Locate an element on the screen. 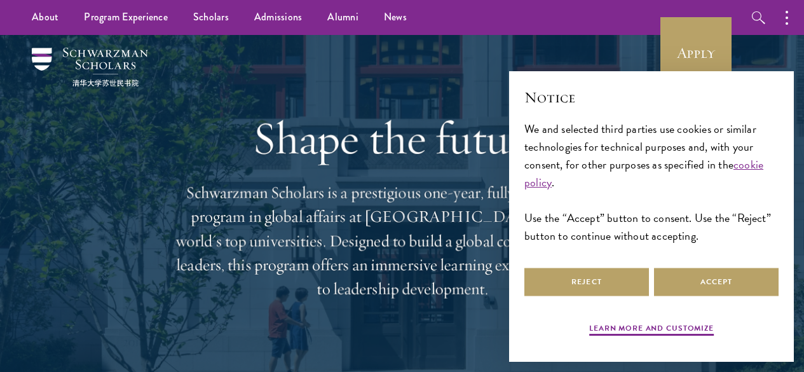 This screenshot has height=372, width=804. p: Schwarzman Scholars is a prestigious one-year, fully funded master’s program in global affairs at... is located at coordinates (402, 241).